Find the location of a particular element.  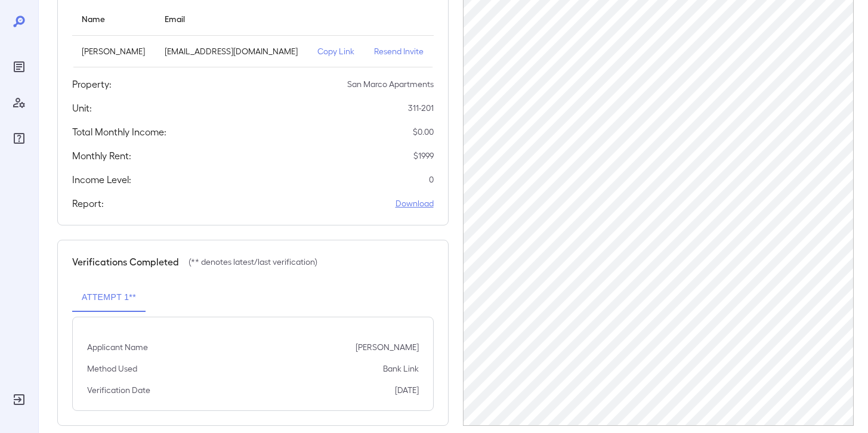

th: Email is located at coordinates (231, 18).